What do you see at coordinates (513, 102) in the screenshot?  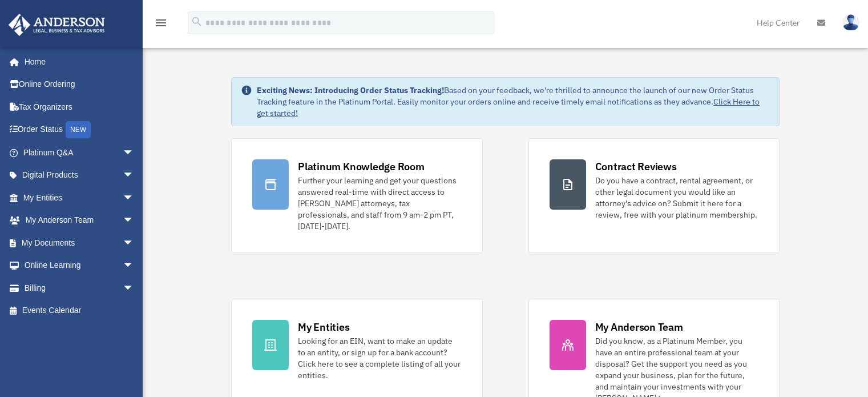 I see `div: Based on your feedback, we're thrilled to announce the launch of our new Order Status Tracking fe...` at bounding box center [513, 102].